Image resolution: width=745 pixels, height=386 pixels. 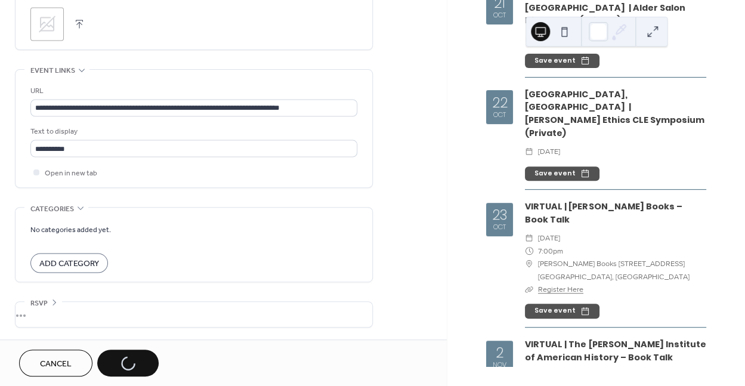 What do you see at coordinates (560, 289) in the screenshot?
I see `a: Register Here` at bounding box center [560, 289].